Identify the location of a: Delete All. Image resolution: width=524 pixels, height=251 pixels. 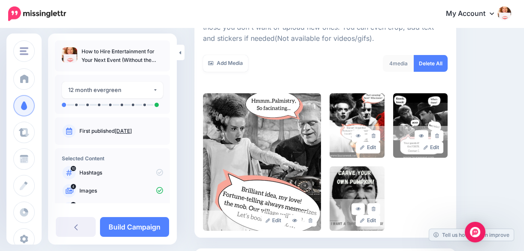
(431, 63).